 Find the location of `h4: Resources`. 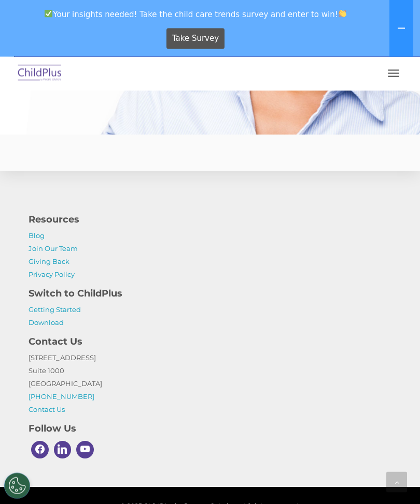

h4: Resources is located at coordinates (210, 220).